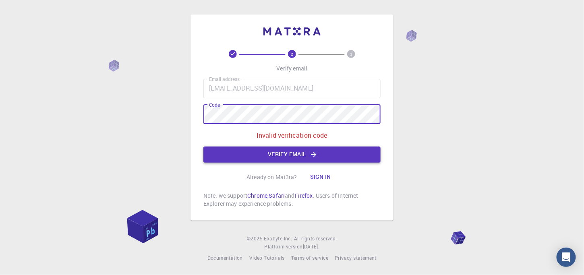  I want to click on button: Verify email, so click(292, 155).